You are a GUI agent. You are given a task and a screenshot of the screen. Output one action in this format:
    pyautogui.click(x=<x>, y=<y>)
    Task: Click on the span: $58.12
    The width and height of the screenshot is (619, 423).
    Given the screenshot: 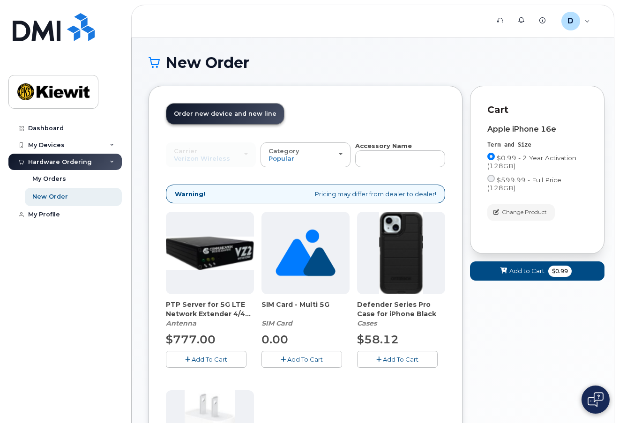 What is the action you would take?
    pyautogui.click(x=378, y=339)
    